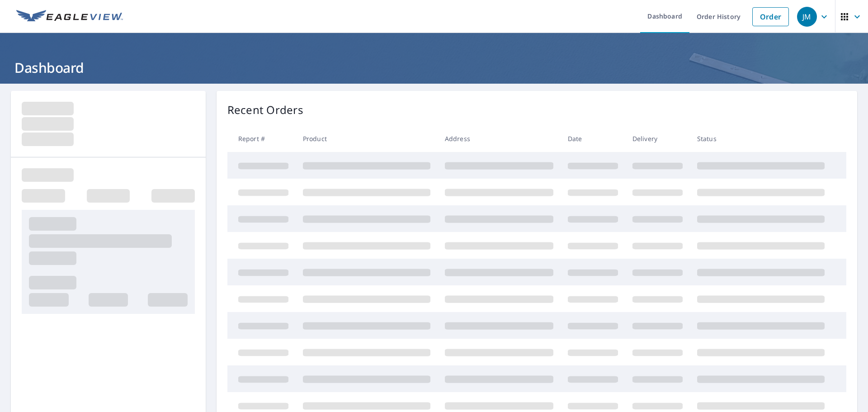 The width and height of the screenshot is (868, 412). I want to click on th: Address, so click(499, 138).